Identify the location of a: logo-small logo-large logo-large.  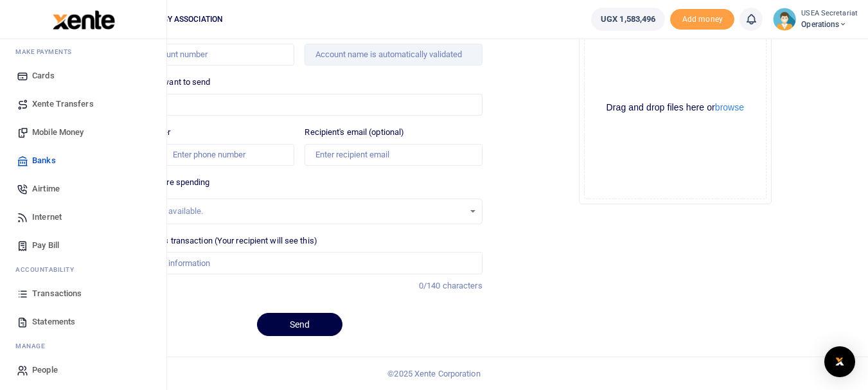
(83, 18).